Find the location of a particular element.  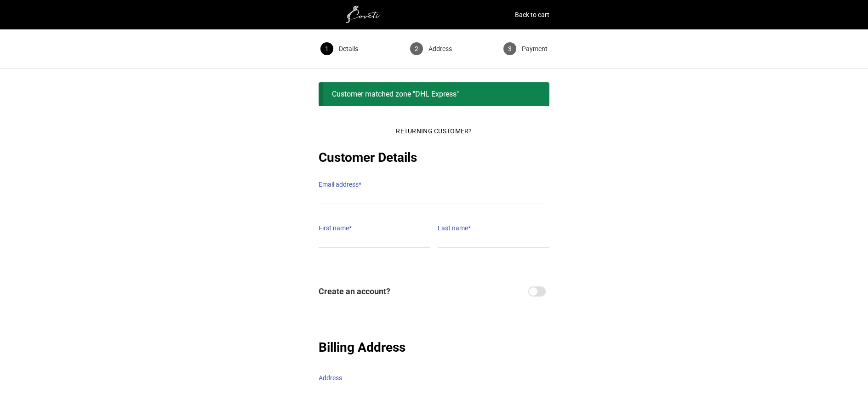

button: Returning Customer? is located at coordinates (433, 131).